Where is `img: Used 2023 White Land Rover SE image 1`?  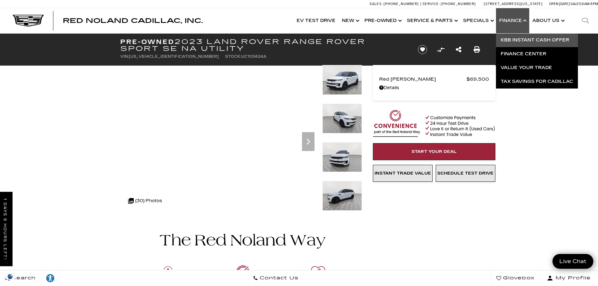 img: Used 2023 White Land Rover SE image 1 is located at coordinates (342, 80).